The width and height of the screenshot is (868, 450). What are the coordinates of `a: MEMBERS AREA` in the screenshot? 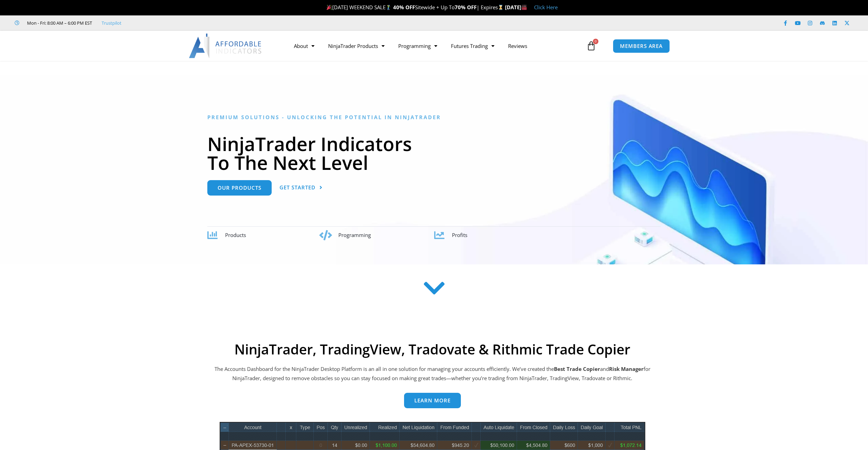 It's located at (641, 46).